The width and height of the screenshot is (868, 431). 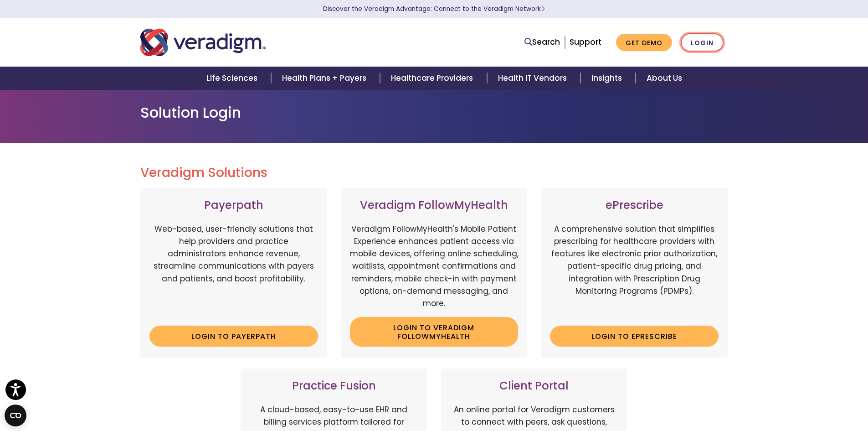 I want to click on a: Login, so click(x=702, y=43).